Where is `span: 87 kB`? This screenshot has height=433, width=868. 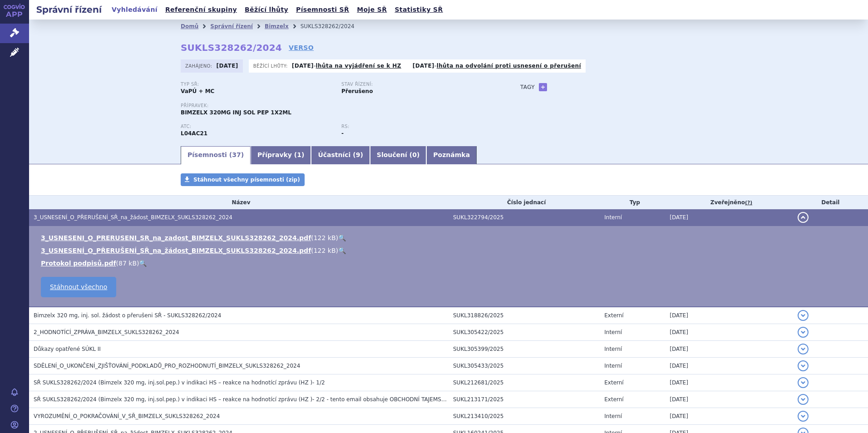
span: 87 kB is located at coordinates (128, 264).